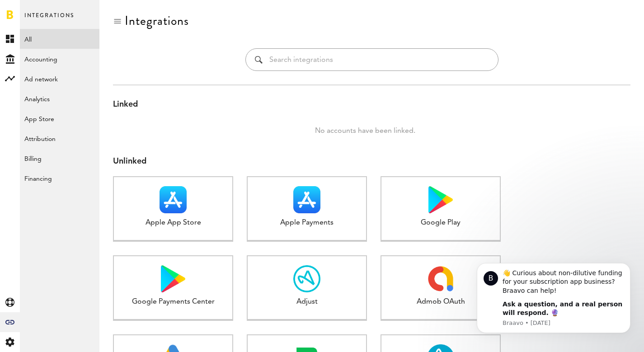 The width and height of the screenshot is (644, 352). What do you see at coordinates (59, 79) in the screenshot?
I see `a: Ad network` at bounding box center [59, 79].